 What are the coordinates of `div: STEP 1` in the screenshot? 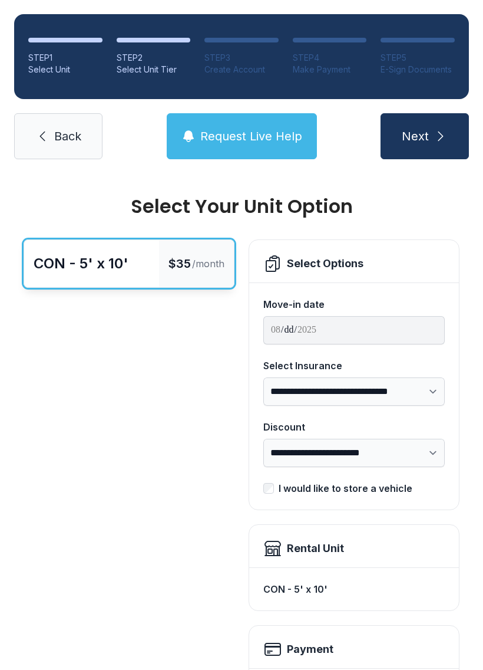 It's located at (65, 58).